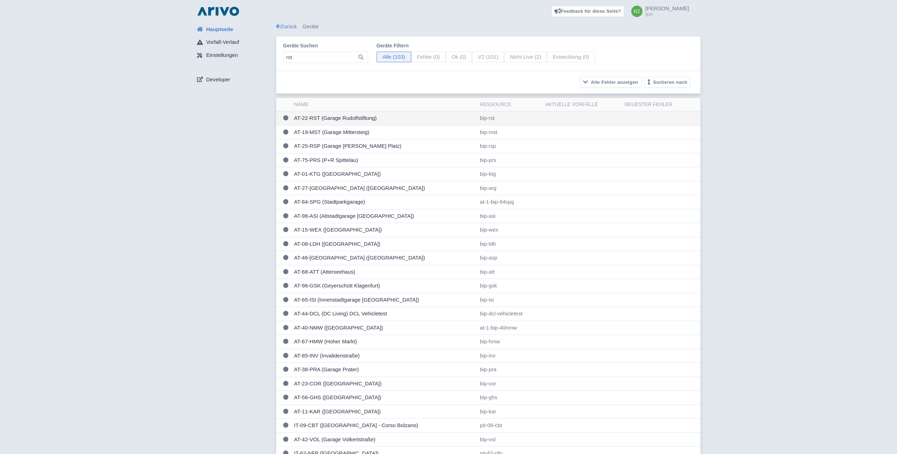 The image size is (897, 454). What do you see at coordinates (488, 27) in the screenshot?
I see `div: Geräte` at bounding box center [488, 27].